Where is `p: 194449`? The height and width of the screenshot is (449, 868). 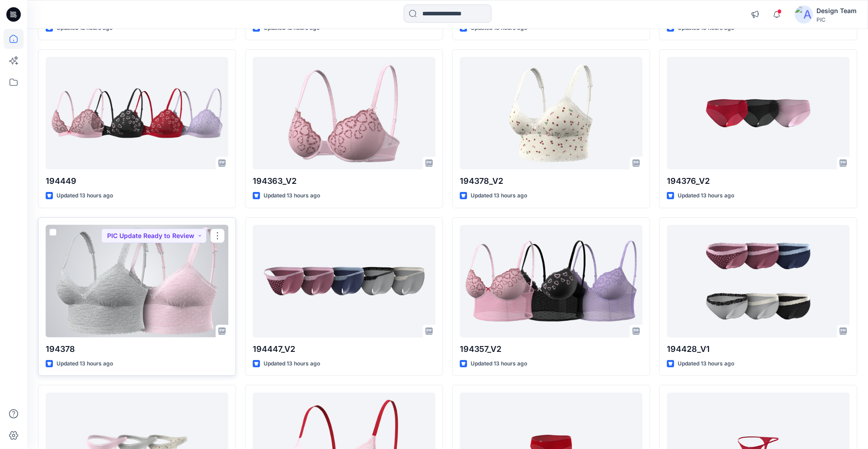
p: 194449 is located at coordinates (137, 181).